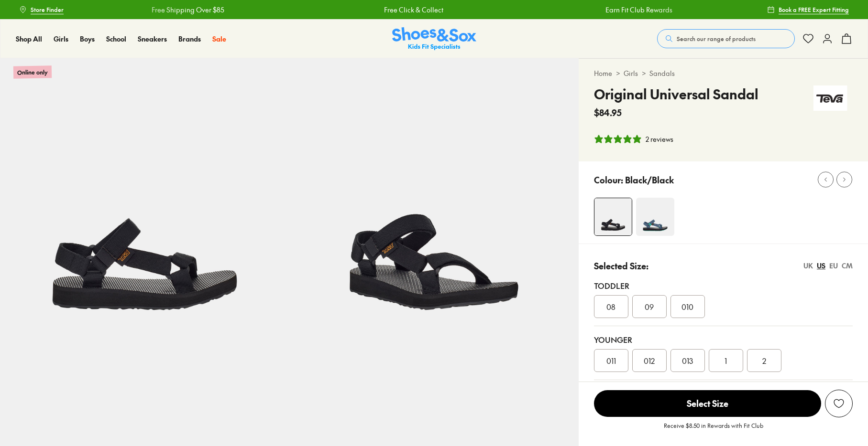  Describe the element at coordinates (434, 202) in the screenshot. I see `img: 5-399224_1` at that location.